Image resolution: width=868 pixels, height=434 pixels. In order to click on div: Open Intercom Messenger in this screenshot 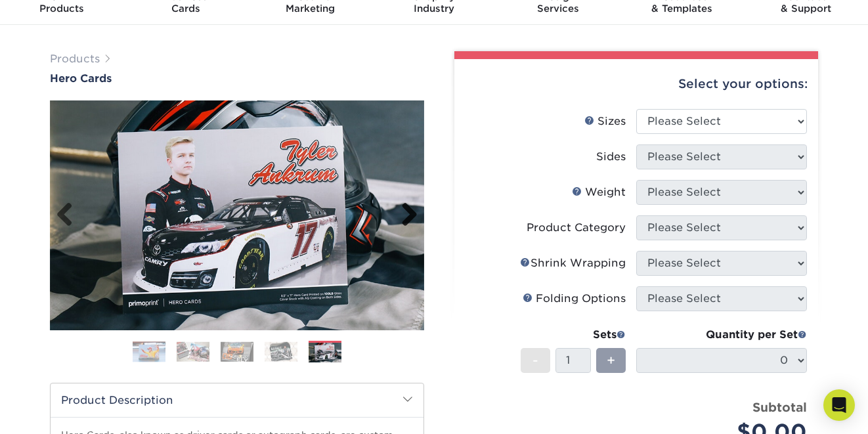, I will do `click(839, 405)`.